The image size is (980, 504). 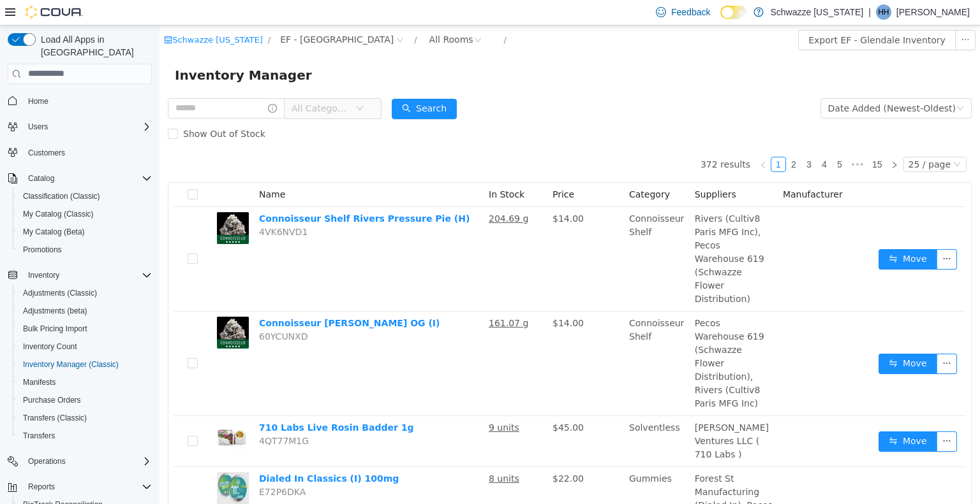 I want to click on span: My Catalog (Classic), so click(x=85, y=214).